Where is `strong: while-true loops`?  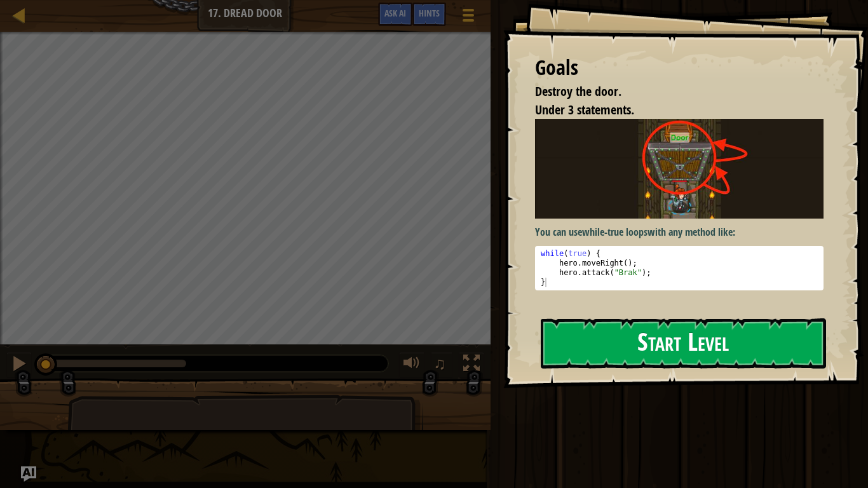
strong: while-true loops is located at coordinates (614, 232).